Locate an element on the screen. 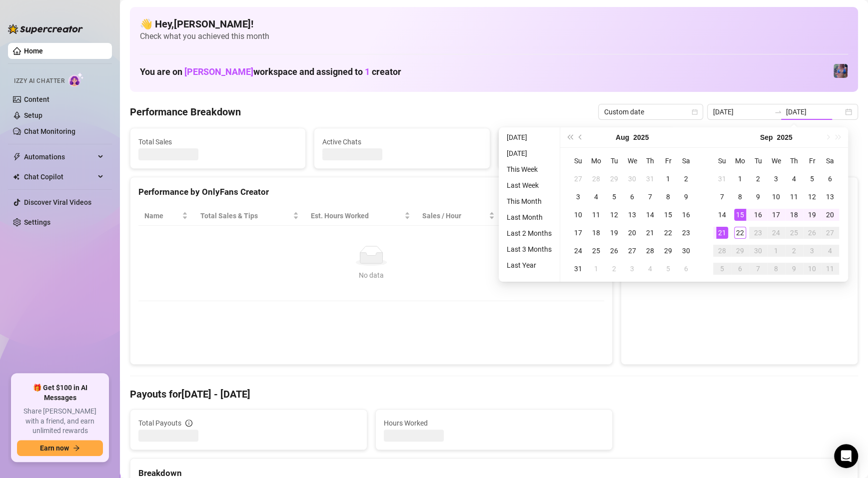 The height and width of the screenshot is (478, 868). div: Performance by OnlyFans Creator is located at coordinates (371, 192).